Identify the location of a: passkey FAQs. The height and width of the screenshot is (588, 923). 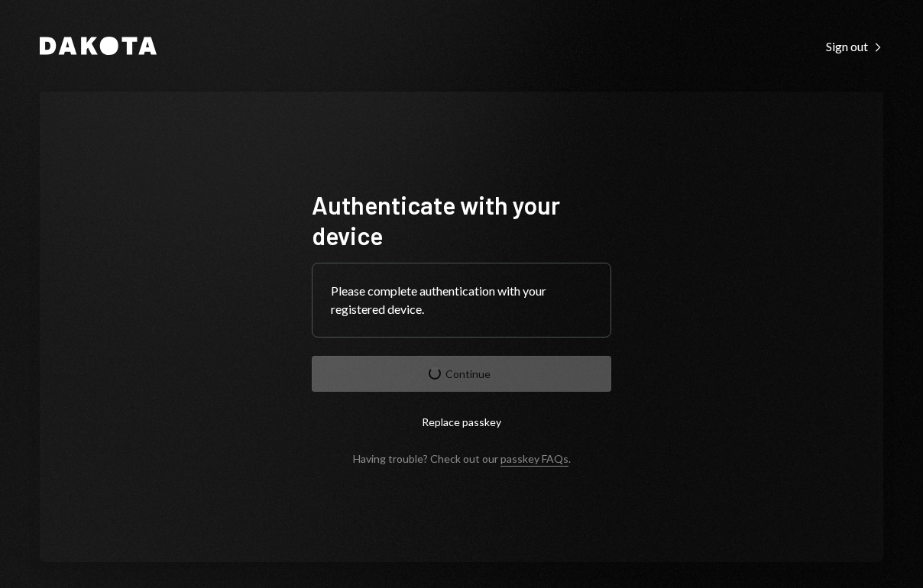
(534, 459).